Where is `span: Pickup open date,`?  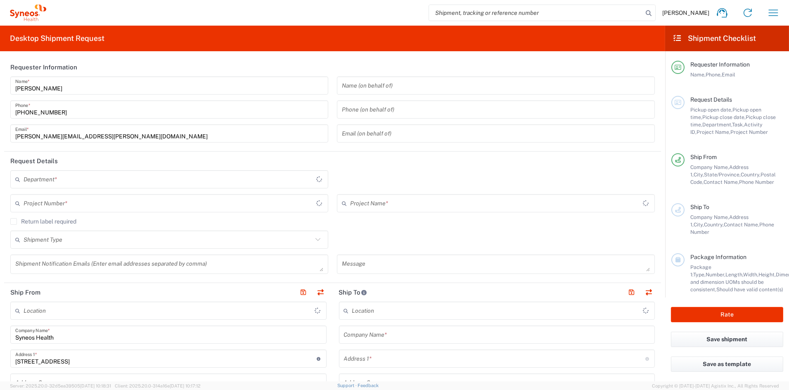 span: Pickup open date, is located at coordinates (711, 109).